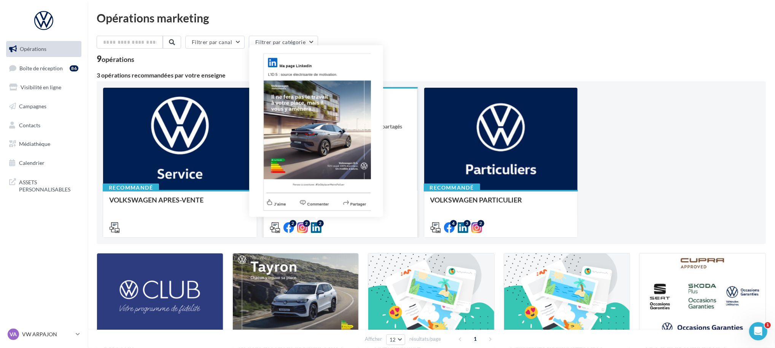 The height and width of the screenshot is (348, 775). What do you see at coordinates (396, 340) in the screenshot?
I see `button: 12` at bounding box center [396, 340].